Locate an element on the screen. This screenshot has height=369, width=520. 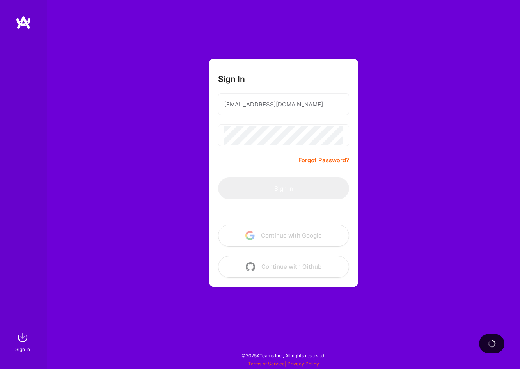
img: loading is located at coordinates (492, 344).